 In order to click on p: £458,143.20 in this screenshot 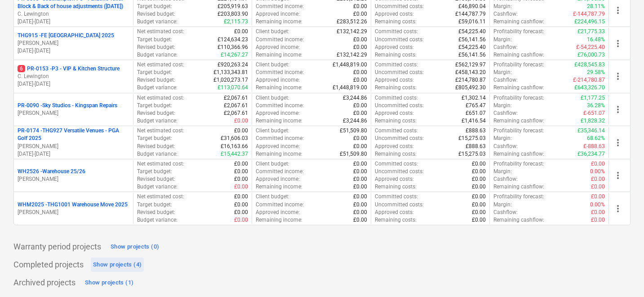, I will do `click(470, 72)`.